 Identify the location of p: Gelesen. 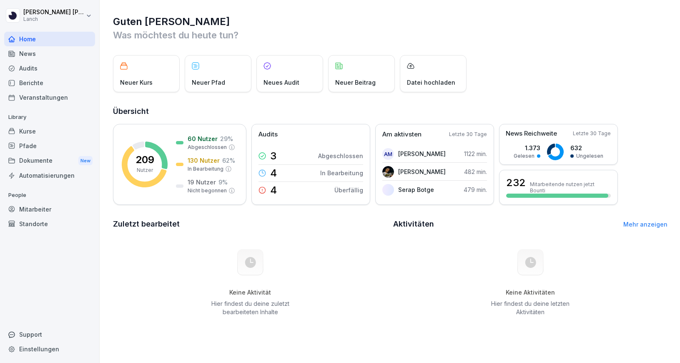
(524, 156).